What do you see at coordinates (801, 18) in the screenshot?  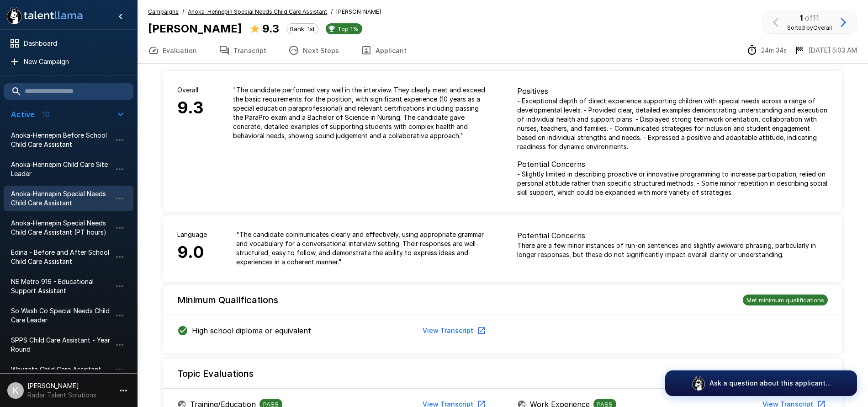 I see `b: 1` at bounding box center [801, 18].